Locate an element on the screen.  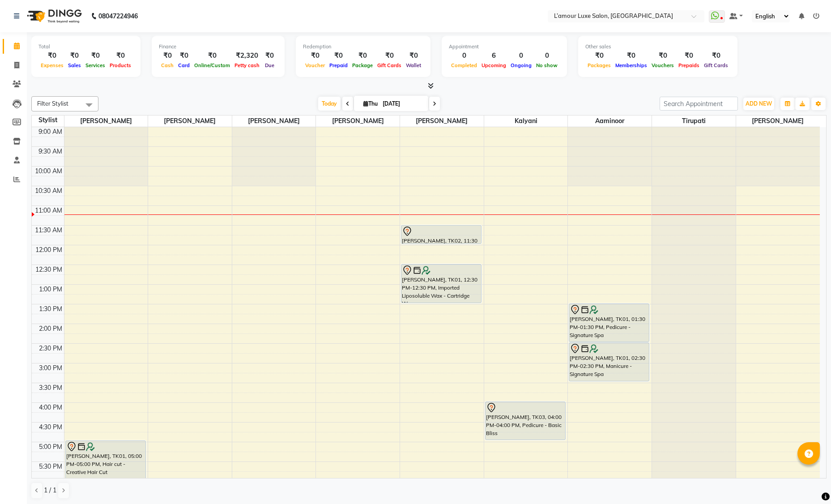
div: 12:00 PM is located at coordinates (49, 250).